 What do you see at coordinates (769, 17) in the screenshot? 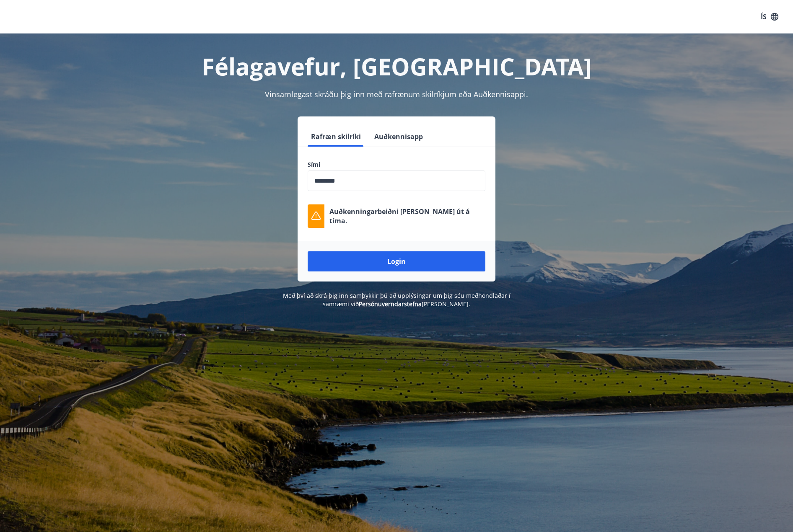
I see `button: ÍS` at bounding box center [769, 17].